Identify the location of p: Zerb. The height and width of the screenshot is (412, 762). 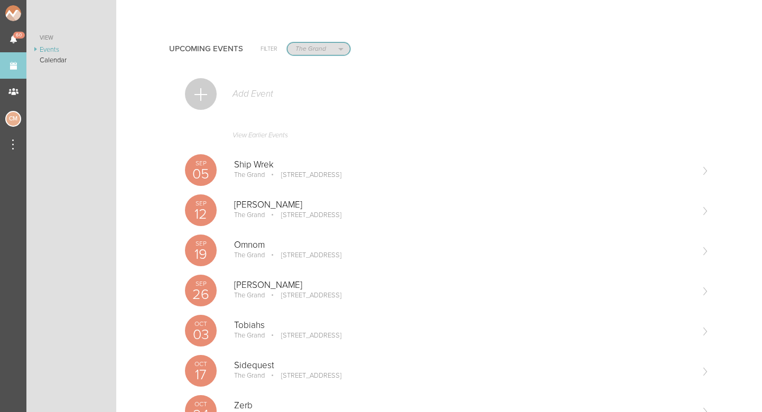
(463, 406).